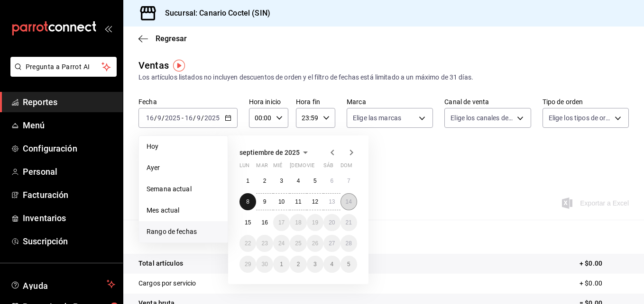 This screenshot has width=644, height=304. I want to click on span: Elige los tipos de orden, so click(580, 118).